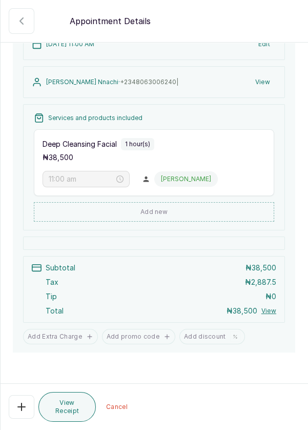  Describe the element at coordinates (82, 179) in the screenshot. I see `input: Select time` at that location.